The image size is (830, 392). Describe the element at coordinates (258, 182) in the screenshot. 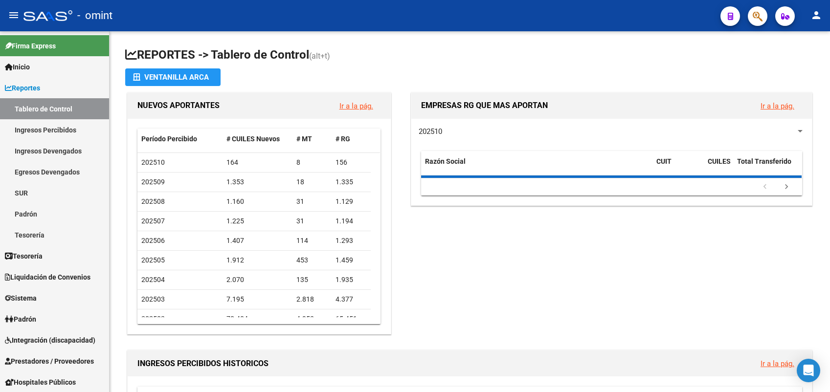

I see `div: 1.353` at that location.